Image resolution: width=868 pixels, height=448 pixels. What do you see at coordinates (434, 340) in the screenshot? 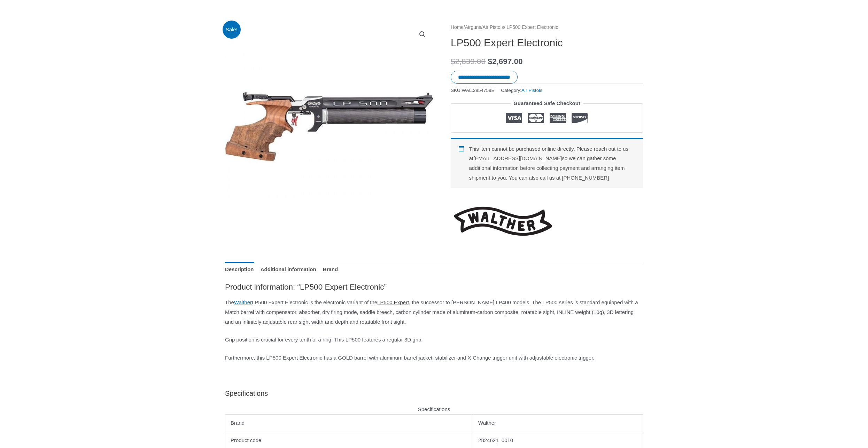
I see `p: Grip position is crucial for every tenth of a ring. This LP500 features a regular 3D grip.` at bounding box center [434, 340].